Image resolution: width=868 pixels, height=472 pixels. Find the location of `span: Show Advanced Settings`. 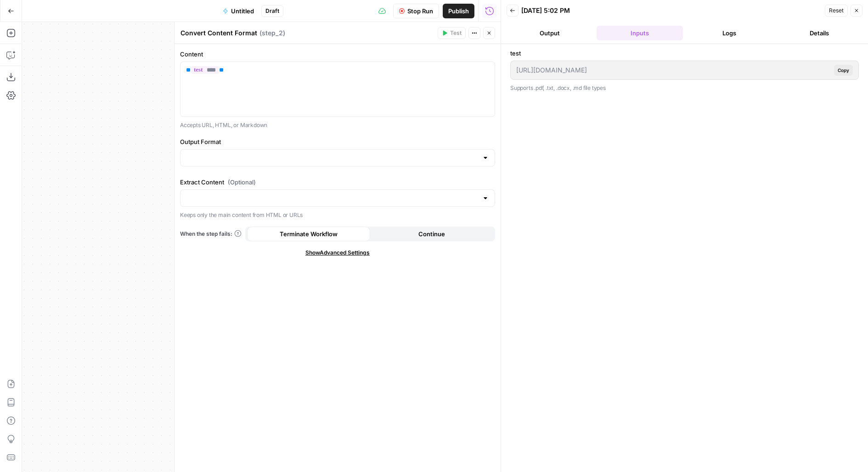

span: Show Advanced Settings is located at coordinates (337, 253).